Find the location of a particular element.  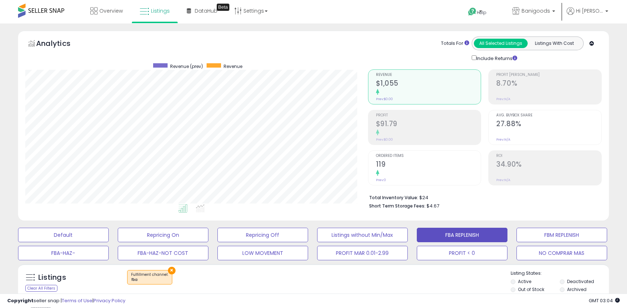

li: $24 is located at coordinates (483, 197).